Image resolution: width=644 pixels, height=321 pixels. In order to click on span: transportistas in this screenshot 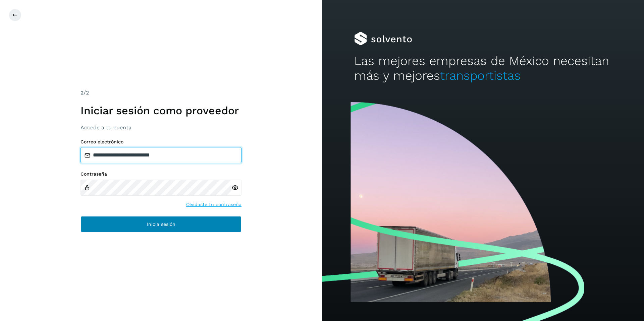, I will do `click(480, 75)`.